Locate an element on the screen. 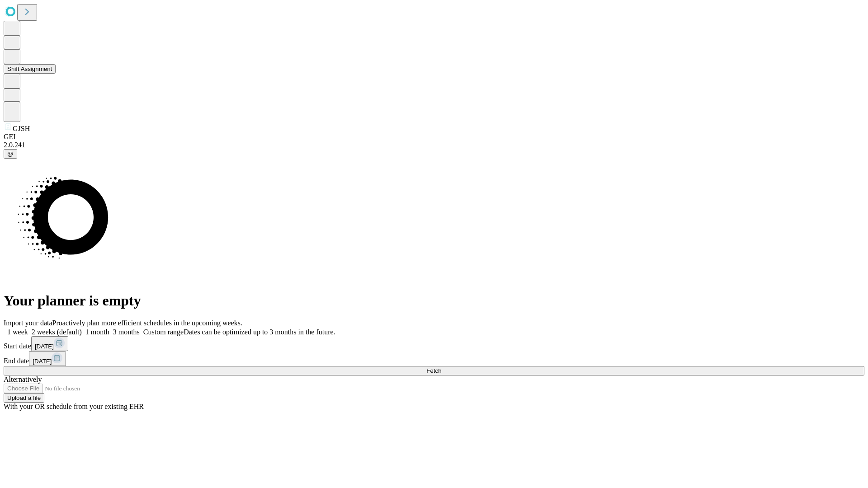 The height and width of the screenshot is (488, 868). div: Start date is located at coordinates (434, 344).